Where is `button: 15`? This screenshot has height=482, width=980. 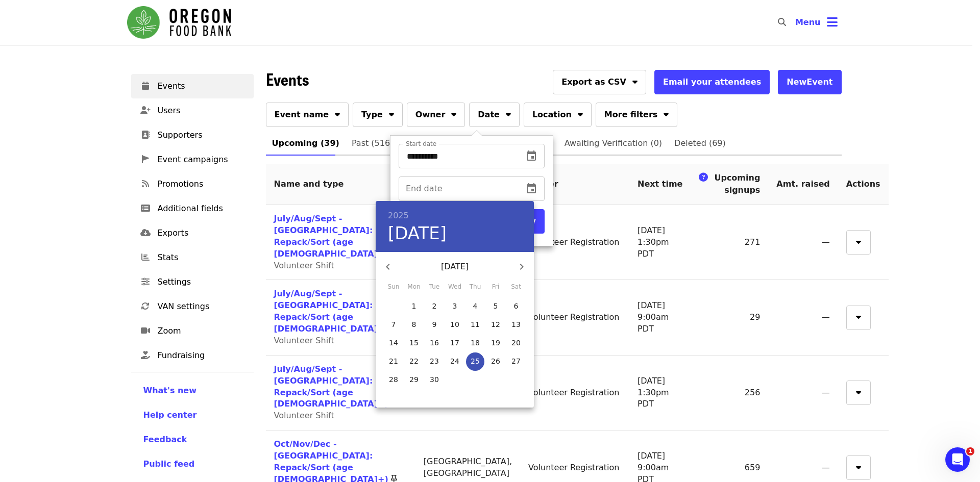 button: 15 is located at coordinates (414, 343).